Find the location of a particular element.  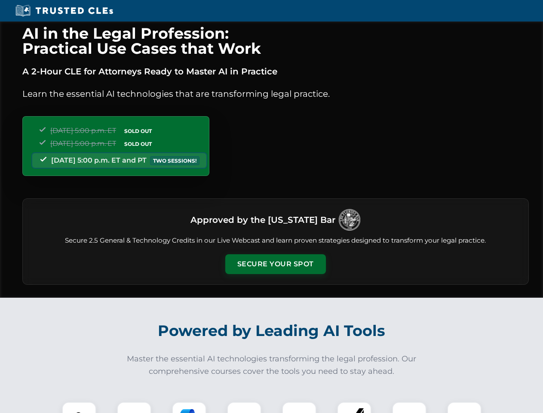

p: Learn the essential AI technologies that are transforming legal practice. is located at coordinates (276, 94).